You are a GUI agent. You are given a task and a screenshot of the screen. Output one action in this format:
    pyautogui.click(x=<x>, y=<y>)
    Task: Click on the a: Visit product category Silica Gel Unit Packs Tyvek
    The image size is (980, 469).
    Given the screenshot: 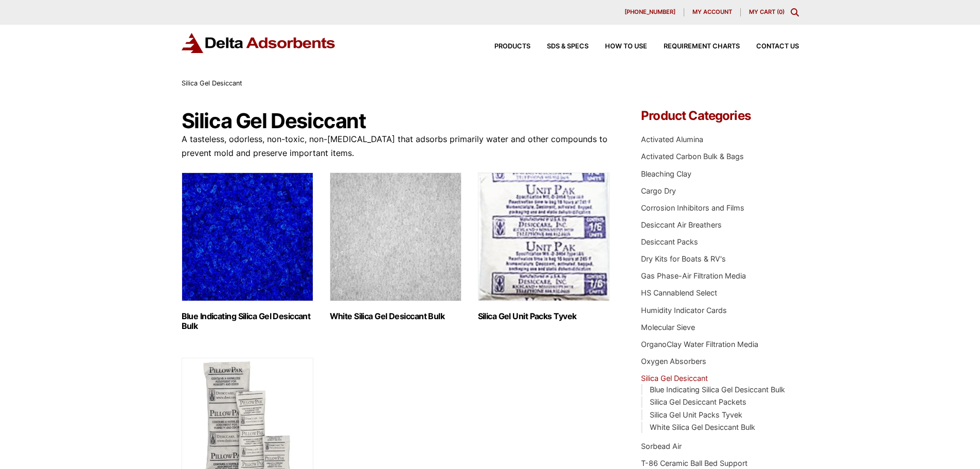 What is the action you would take?
    pyautogui.click(x=544, y=247)
    